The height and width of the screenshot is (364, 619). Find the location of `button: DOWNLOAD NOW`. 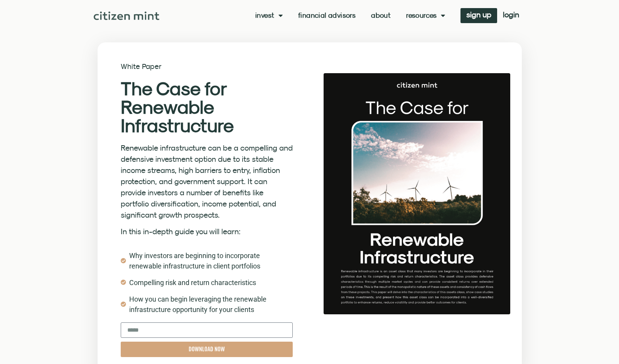

button: DOWNLOAD NOW is located at coordinates (207, 350).